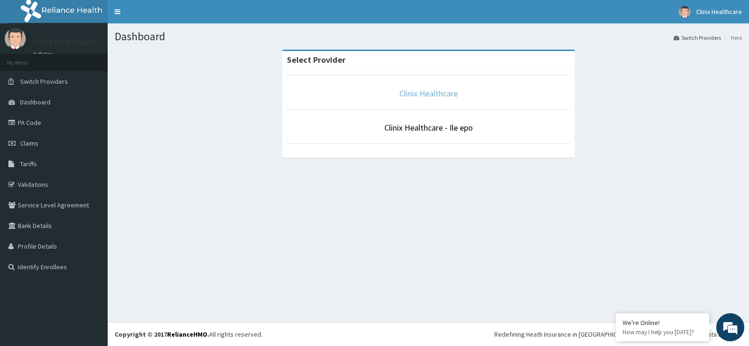  I want to click on span: Dashboard, so click(35, 102).